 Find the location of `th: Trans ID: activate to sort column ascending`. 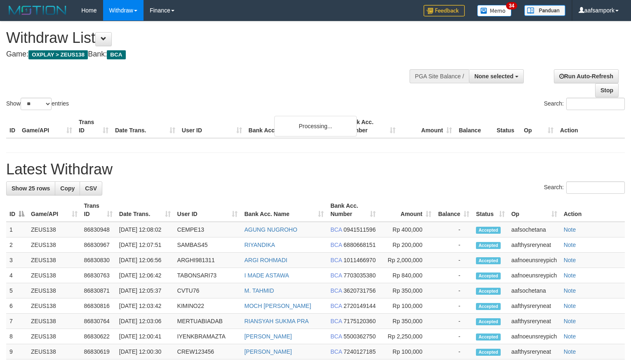

th: Trans ID: activate to sort column ascending is located at coordinates (98, 210).